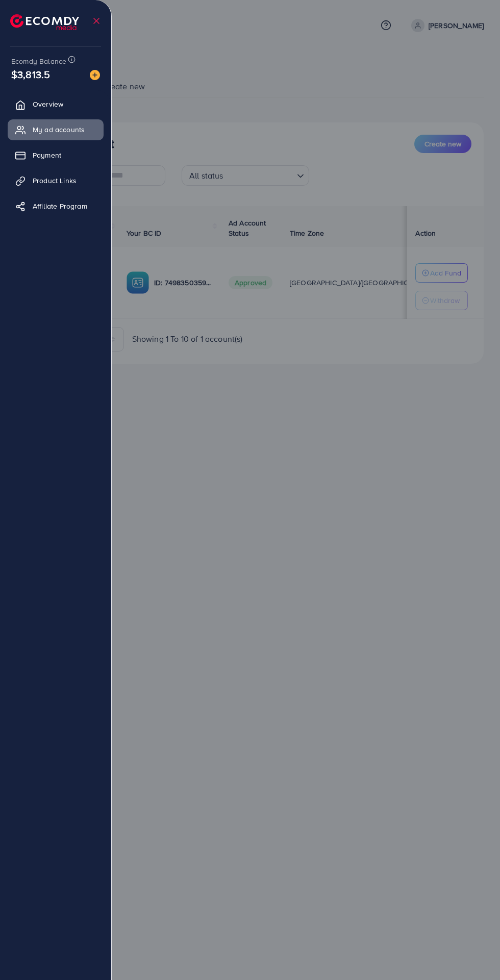 The width and height of the screenshot is (500, 980). What do you see at coordinates (55, 155) in the screenshot?
I see `a: Payment` at bounding box center [55, 155].